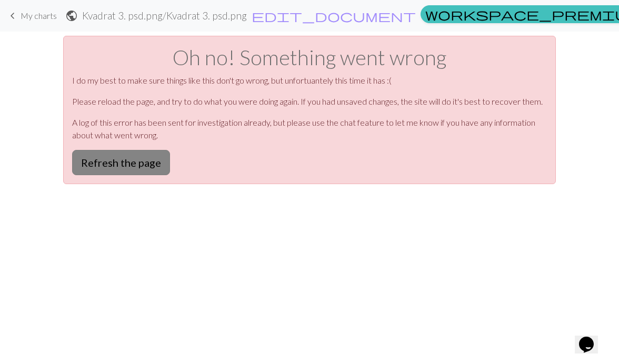 The image size is (619, 364). I want to click on a: My charts, so click(31, 16).